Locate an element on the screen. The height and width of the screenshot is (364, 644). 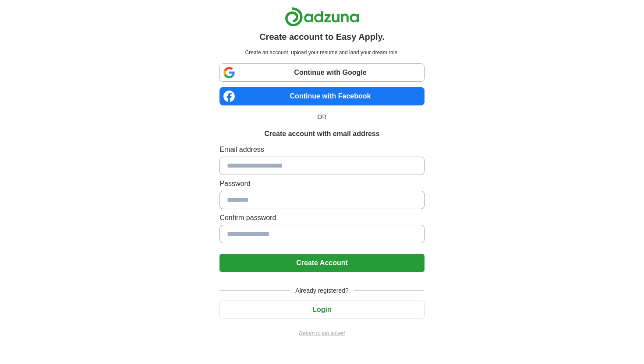
p: Return to job advert is located at coordinates (322, 334).